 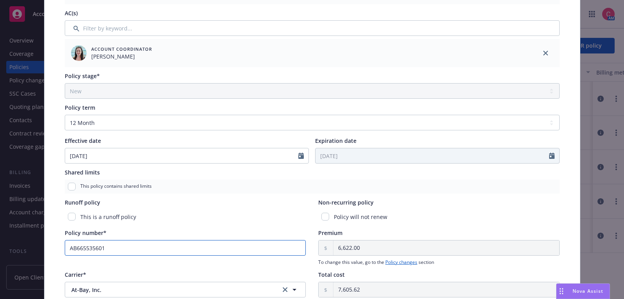 I want to click on div: This is a runoff policy, so click(x=185, y=216).